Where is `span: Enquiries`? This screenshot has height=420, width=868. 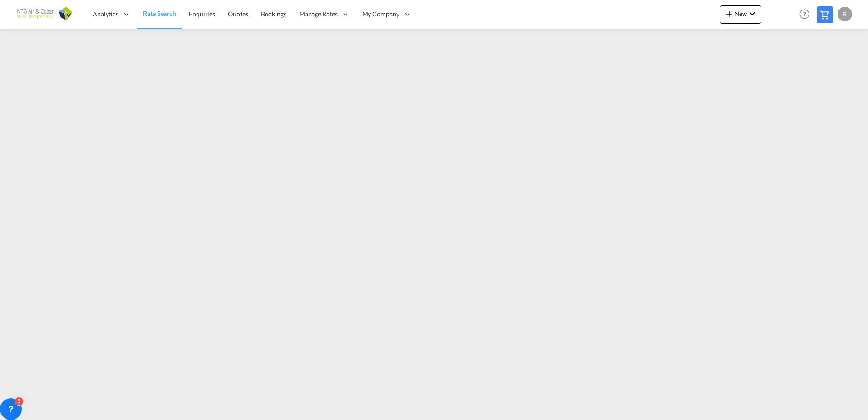 span: Enquiries is located at coordinates (203, 14).